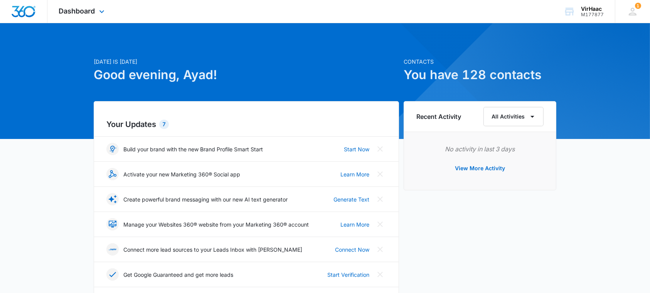 Image resolution: width=650 pixels, height=293 pixels. What do you see at coordinates (348, 274) in the screenshot?
I see `a: Start Verification` at bounding box center [348, 274].